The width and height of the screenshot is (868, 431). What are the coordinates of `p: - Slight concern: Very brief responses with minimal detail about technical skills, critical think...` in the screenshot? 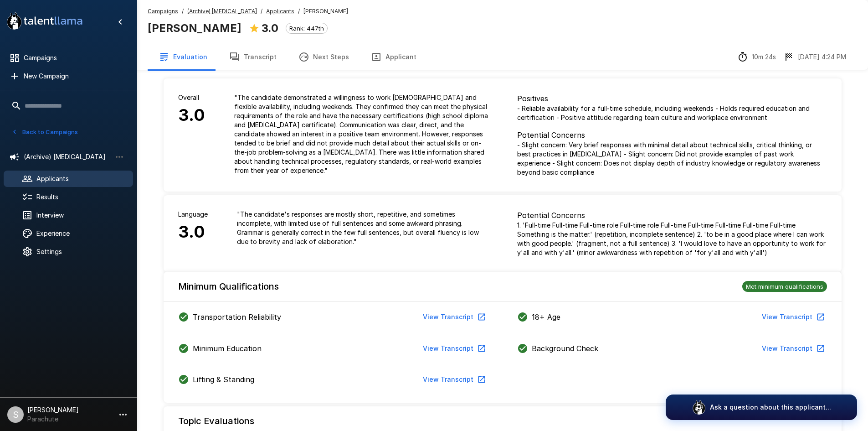 It's located at (673, 159).